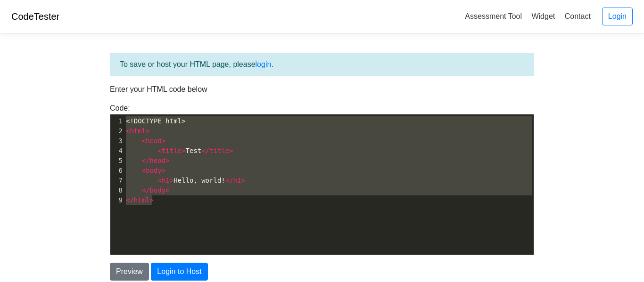 The image size is (644, 282). Describe the element at coordinates (117, 151) in the screenshot. I see `div: 4` at that location.